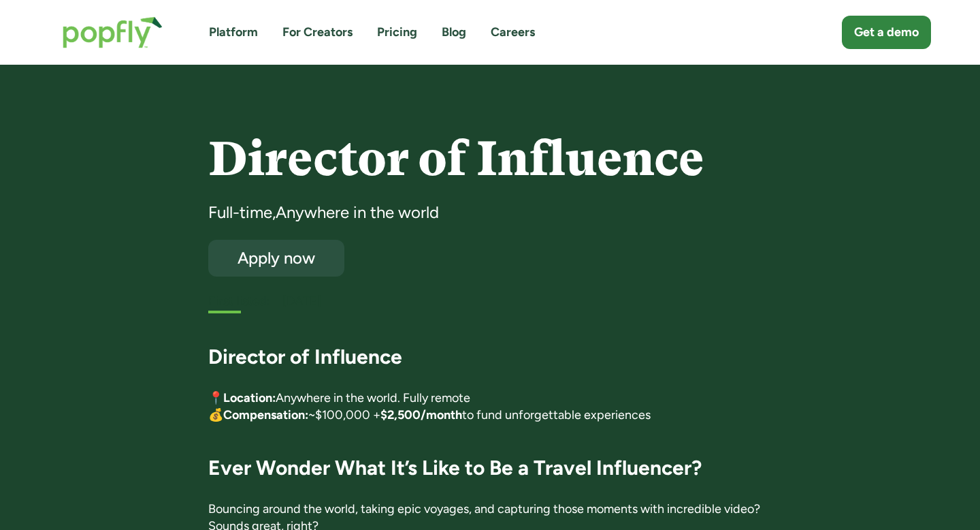 The height and width of the screenshot is (530, 980). Describe the element at coordinates (240, 212) in the screenshot. I see `div: Full-time` at that location.